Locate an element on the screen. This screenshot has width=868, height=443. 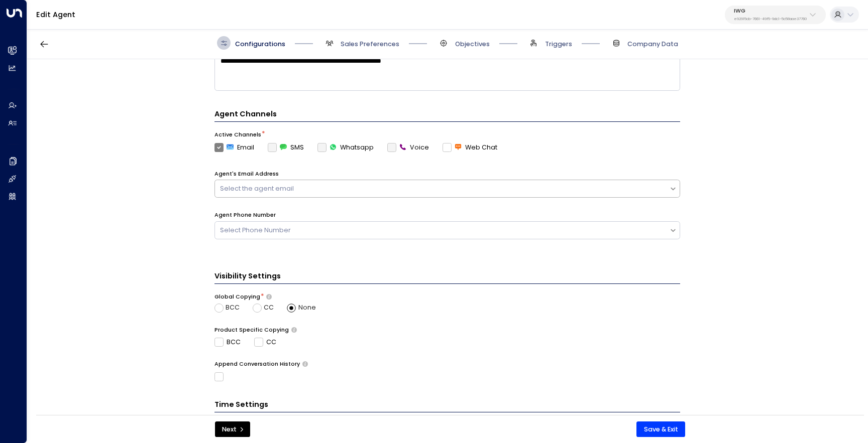
div: Select the agent email is located at coordinates (442, 189).